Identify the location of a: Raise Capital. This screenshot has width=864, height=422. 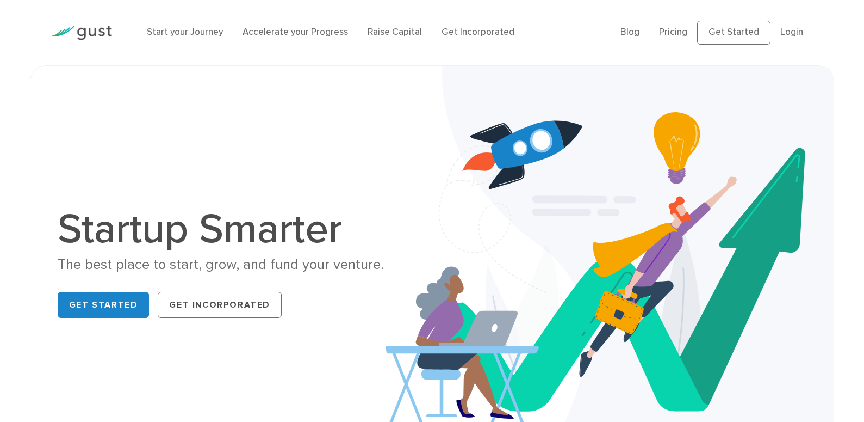
(395, 32).